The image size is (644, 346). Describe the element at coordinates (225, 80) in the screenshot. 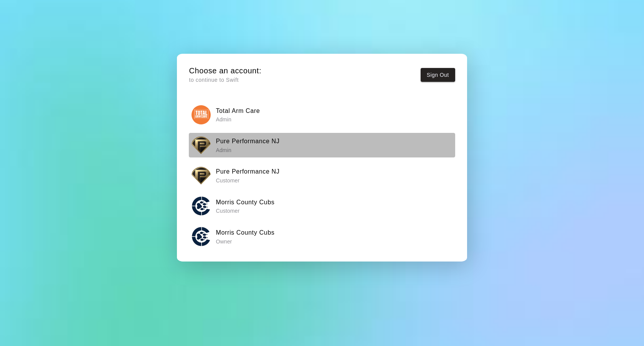

I see `p: to continue to Swift` at that location.